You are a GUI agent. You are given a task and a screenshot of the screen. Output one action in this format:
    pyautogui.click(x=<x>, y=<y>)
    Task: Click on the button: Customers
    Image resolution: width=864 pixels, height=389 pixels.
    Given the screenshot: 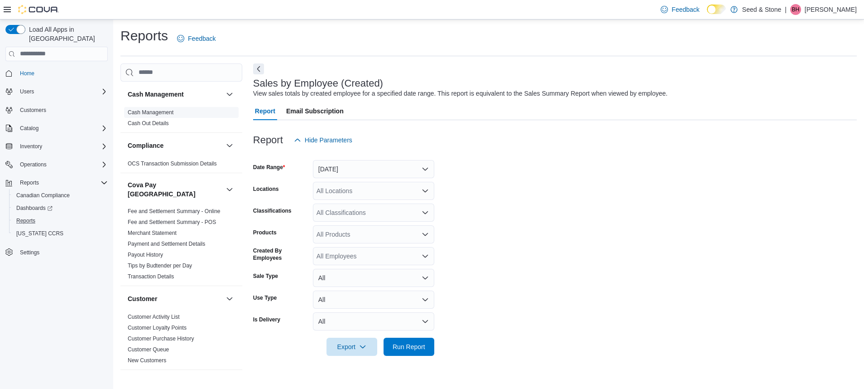 What is the action you would take?
    pyautogui.click(x=57, y=110)
    